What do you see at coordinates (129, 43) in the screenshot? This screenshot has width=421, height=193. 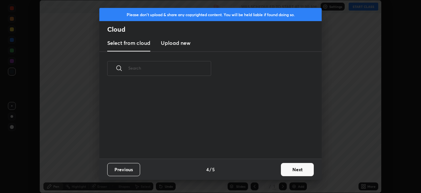 I see `h3: Select from cloud` at bounding box center [129, 43].